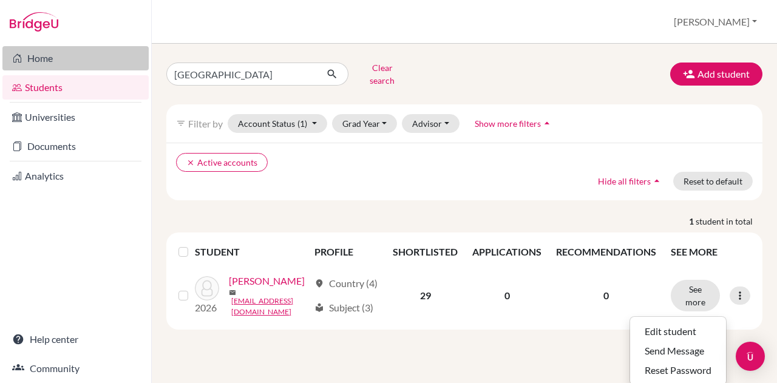 This screenshot has width=777, height=383. What do you see at coordinates (344, 308) in the screenshot?
I see `div: Subject (3)` at bounding box center [344, 308].